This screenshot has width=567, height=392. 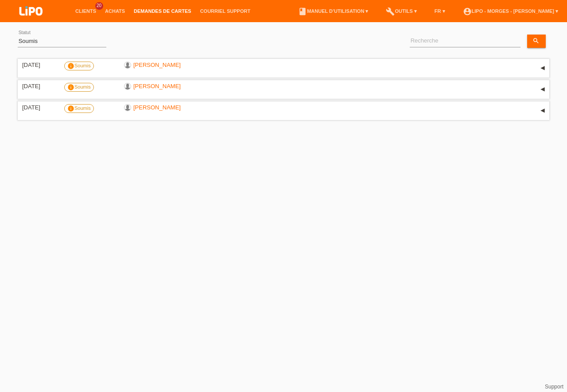 I want to click on a: FR ▾, so click(x=440, y=11).